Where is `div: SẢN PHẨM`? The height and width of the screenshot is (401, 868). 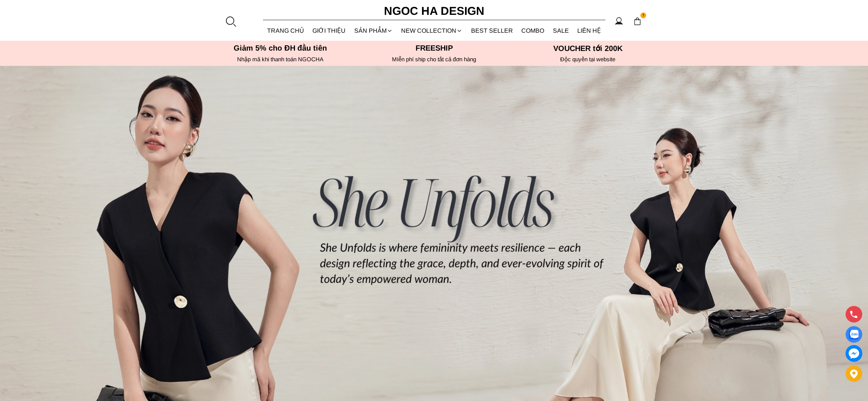
div: SẢN PHẨM is located at coordinates (374, 30).